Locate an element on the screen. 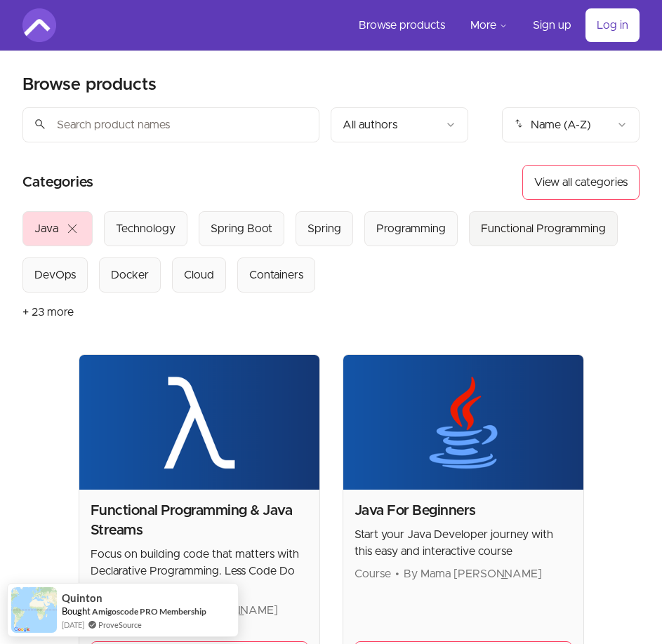 The width and height of the screenshot is (662, 644). span: search is located at coordinates (40, 124).